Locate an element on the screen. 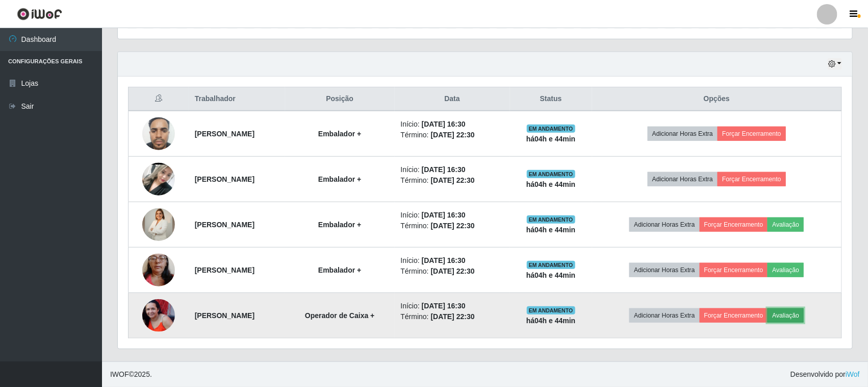 This screenshot has width=868, height=387. span: © 2025 . is located at coordinates (131, 374).